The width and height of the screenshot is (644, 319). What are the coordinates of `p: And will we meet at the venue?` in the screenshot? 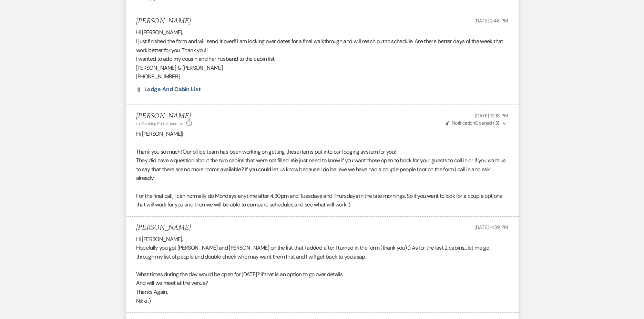 It's located at (322, 283).